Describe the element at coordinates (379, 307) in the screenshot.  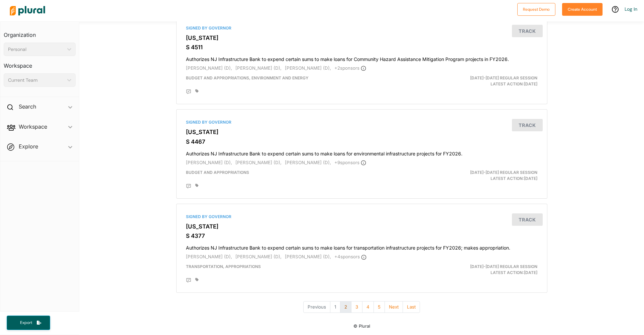
I see `button: 5` at that location.